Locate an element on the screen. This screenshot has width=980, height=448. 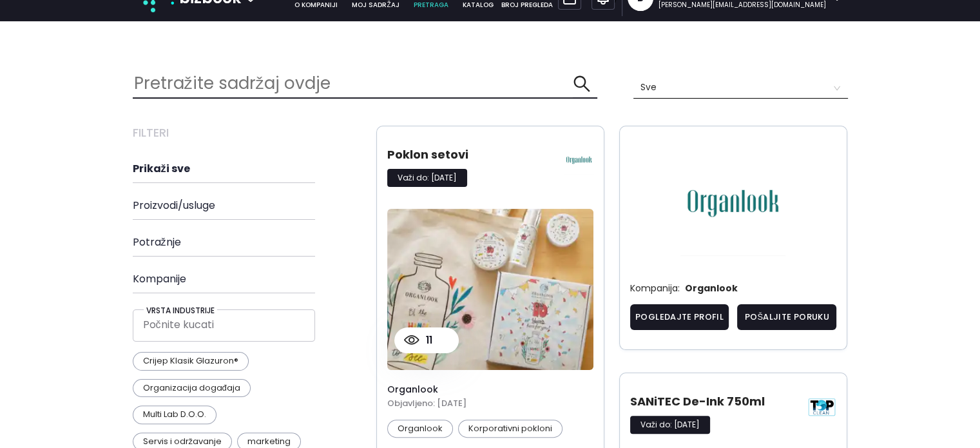
p: Multi Lab D.O.O. is located at coordinates (174, 414).